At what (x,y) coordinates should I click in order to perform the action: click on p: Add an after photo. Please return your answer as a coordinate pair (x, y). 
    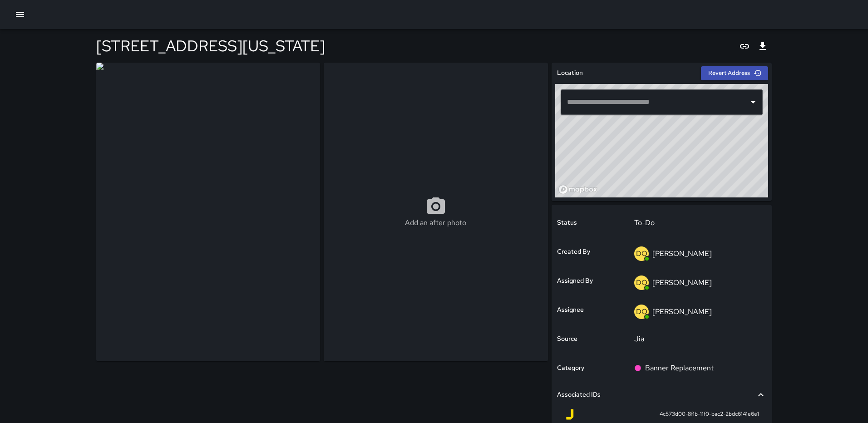
    Looking at the image, I should click on (435, 223).